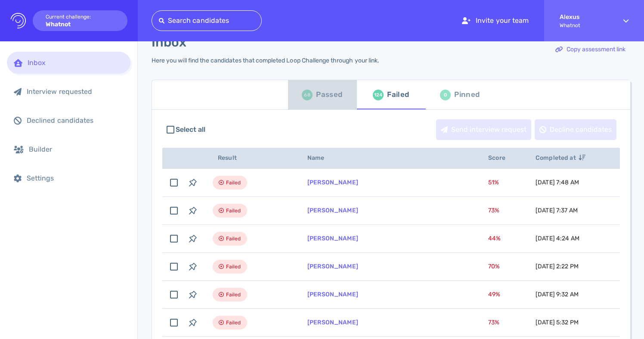 Image resolution: width=644 pixels, height=339 pixels. What do you see at coordinates (584, 26) in the screenshot?
I see `span: Whatnot` at bounding box center [584, 26].